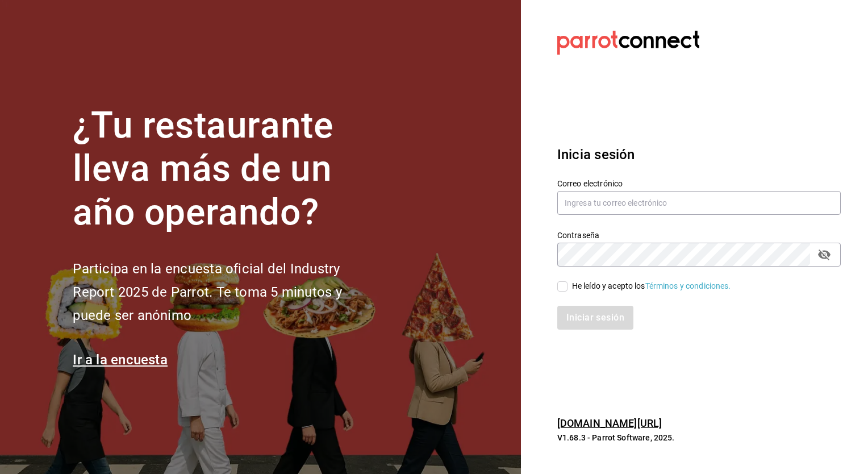 The width and height of the screenshot is (868, 474). Describe the element at coordinates (120, 359) in the screenshot. I see `a: Ir a la encuesta` at that location.